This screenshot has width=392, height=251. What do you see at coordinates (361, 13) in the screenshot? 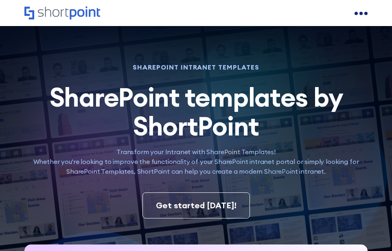
I see `a: open menu` at bounding box center [361, 13].